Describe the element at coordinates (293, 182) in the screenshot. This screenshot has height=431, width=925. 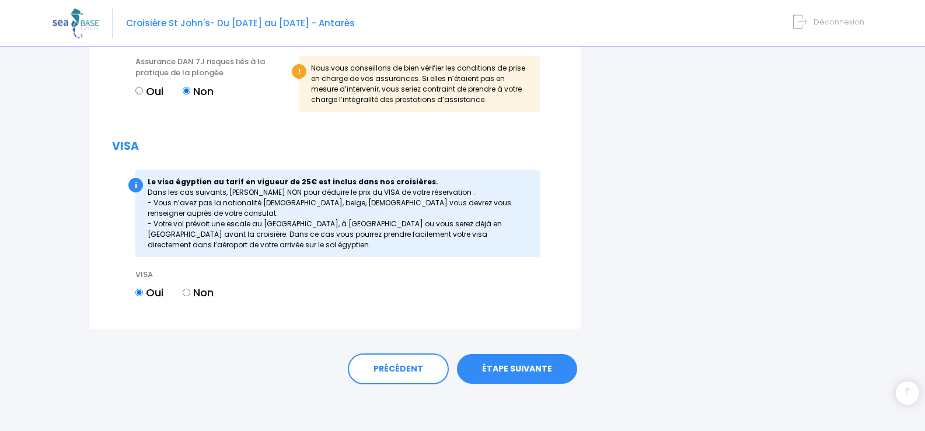
I see `strong: Le visa égyptien au tarif en vigueur de 25€ est inclus dans nos croisières.` at that location.